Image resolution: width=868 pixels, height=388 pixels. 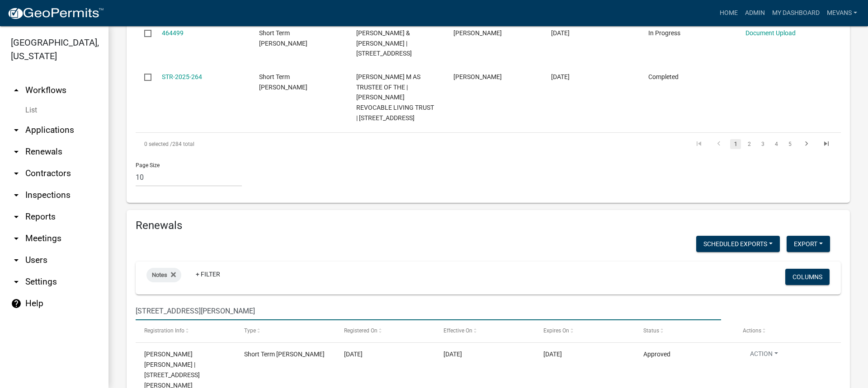 I want to click on a: 3, so click(x=763, y=144).